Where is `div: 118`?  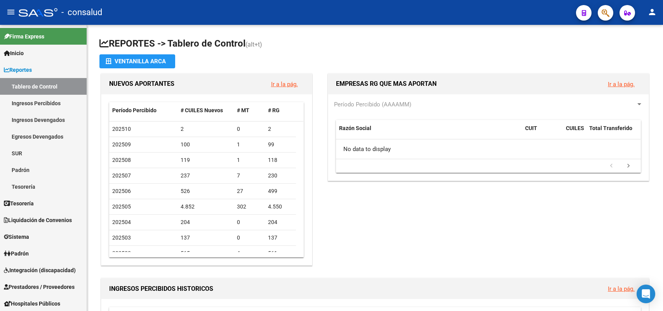
div: 118 is located at coordinates (280, 160).